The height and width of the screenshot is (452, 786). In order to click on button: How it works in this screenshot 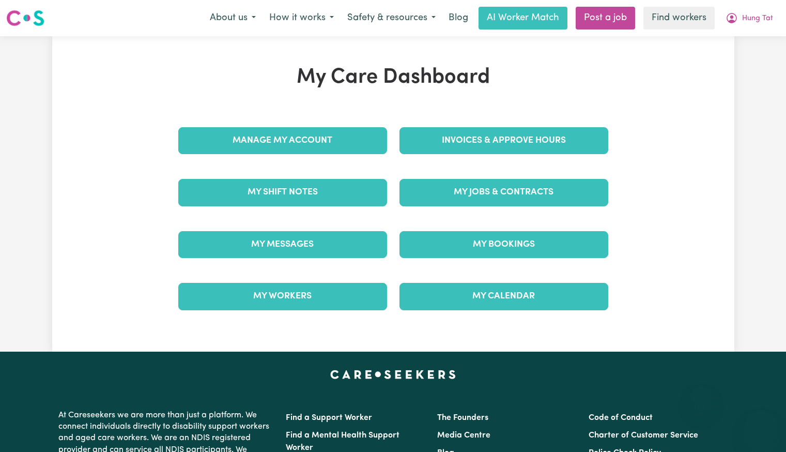, I will do `click(301, 18)`.